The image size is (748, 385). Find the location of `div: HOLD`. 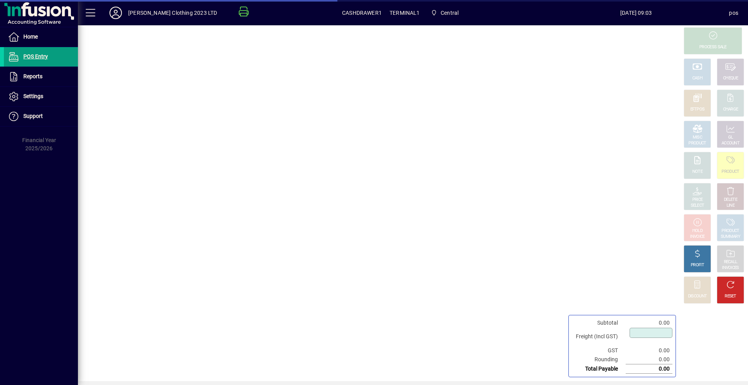

div: HOLD is located at coordinates (697, 231).